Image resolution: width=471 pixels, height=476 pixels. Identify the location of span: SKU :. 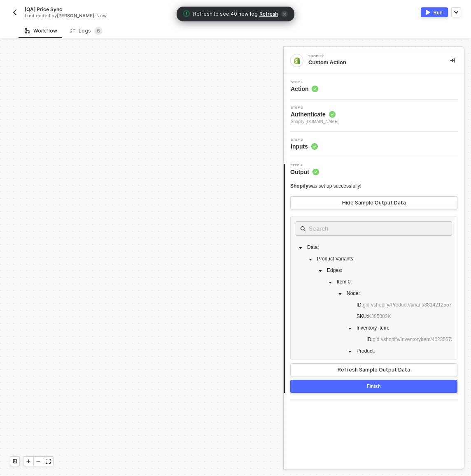
(373, 316).